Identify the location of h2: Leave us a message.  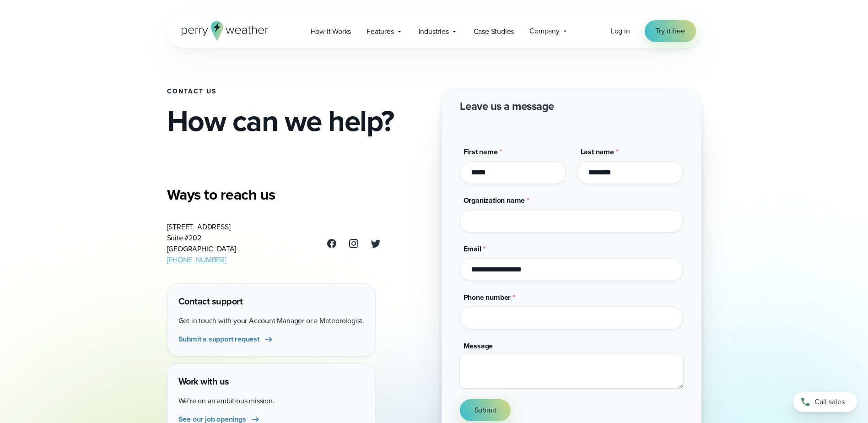
(507, 106).